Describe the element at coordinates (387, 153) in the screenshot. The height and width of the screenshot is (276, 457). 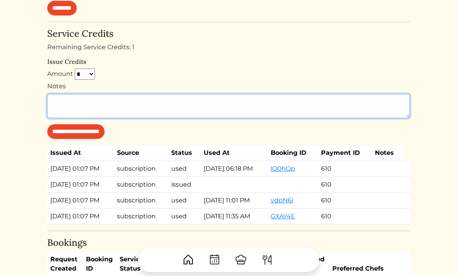
I see `th: Notes` at that location.